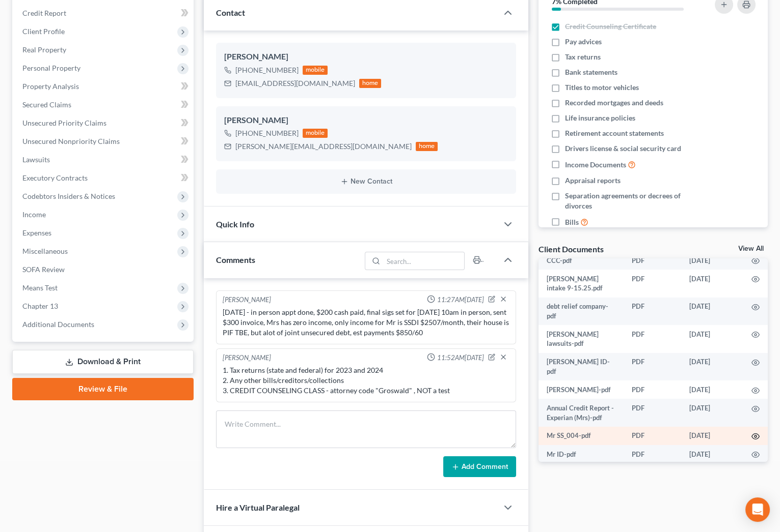  Describe the element at coordinates (104, 13) in the screenshot. I see `a: Credit Report` at that location.